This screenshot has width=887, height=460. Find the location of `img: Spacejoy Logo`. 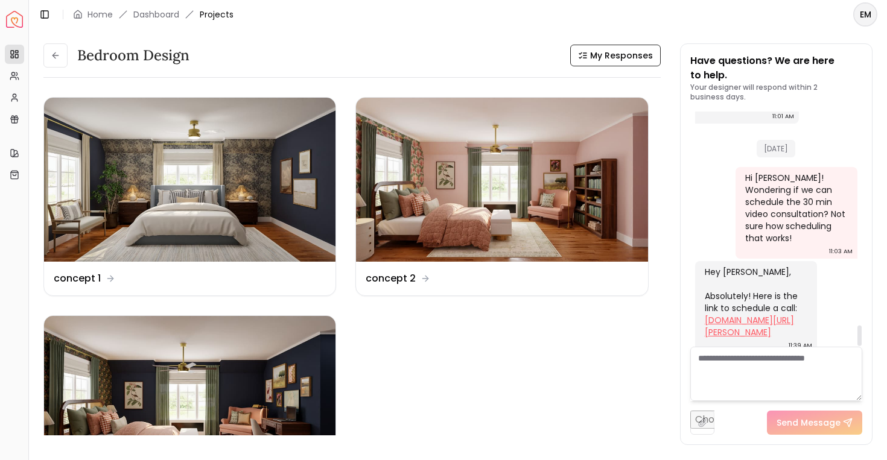

img: Spacejoy Logo is located at coordinates (14, 19).